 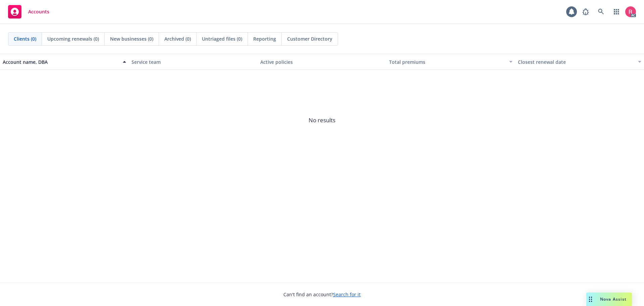 What do you see at coordinates (61, 62) in the screenshot?
I see `div: Account name, DBA` at bounding box center [61, 62].